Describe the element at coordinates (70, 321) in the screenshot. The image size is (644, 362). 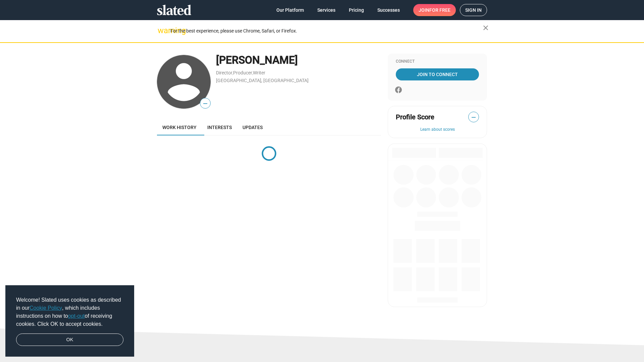
I see `div: cookieconsent` at that location.